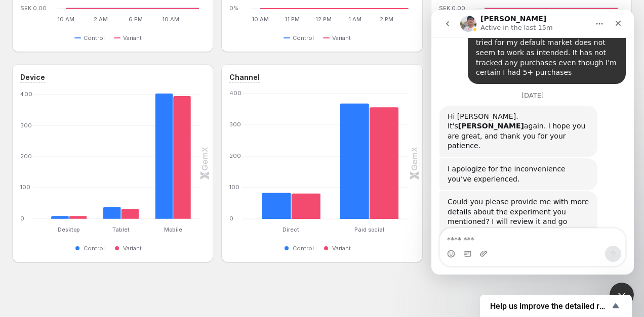 The width and height of the screenshot is (644, 317). What do you see at coordinates (101, 227) in the screenshot?
I see `textarea: Message…` at bounding box center [101, 227].